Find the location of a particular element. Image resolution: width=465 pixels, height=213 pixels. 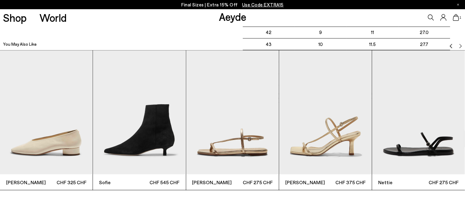

img: Ella Leather Toe-Post Sandals is located at coordinates (232, 112).